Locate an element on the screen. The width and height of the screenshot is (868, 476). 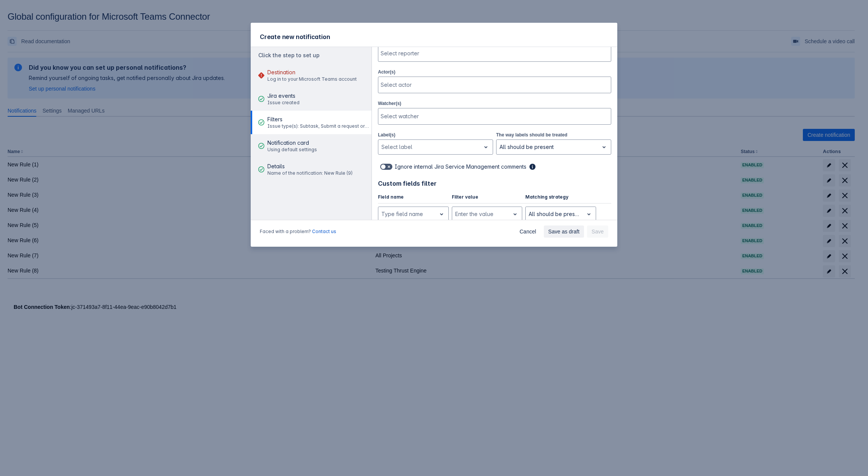
span: Faced with a problem? is located at coordinates (298, 231).